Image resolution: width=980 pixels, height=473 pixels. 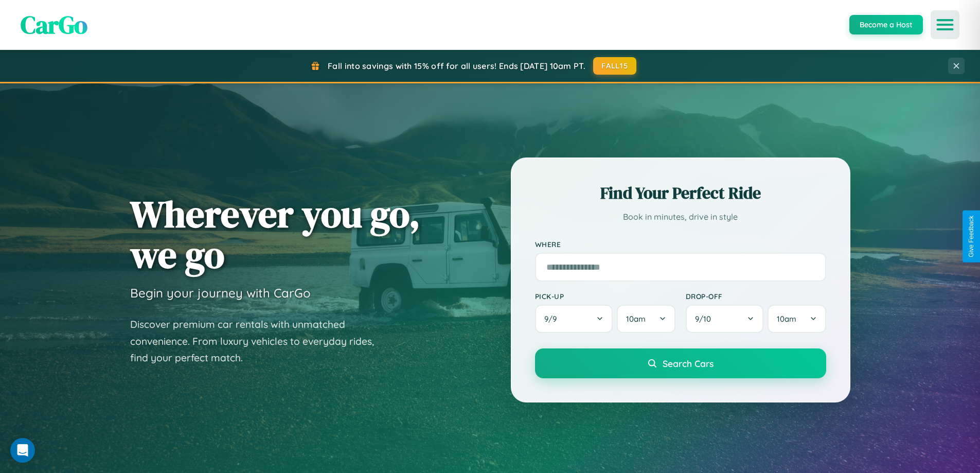 I want to click on p: Book in minutes, drive in style, so click(x=680, y=217).